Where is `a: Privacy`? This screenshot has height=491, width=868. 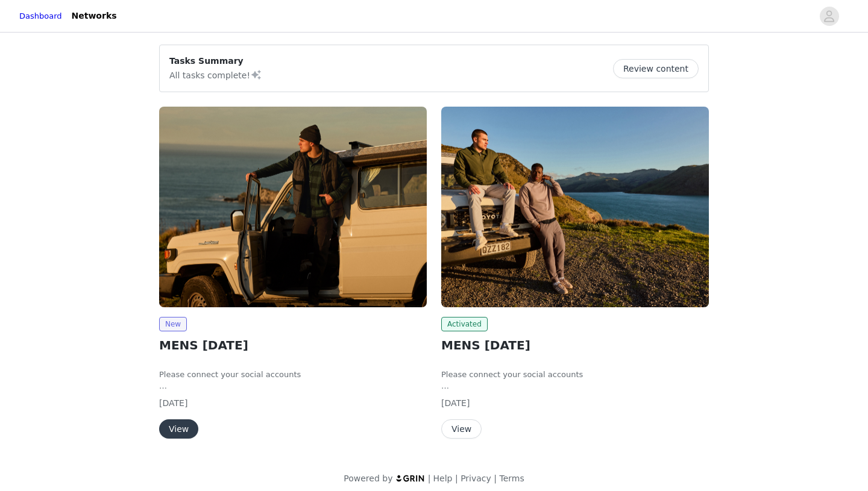
a: Privacy is located at coordinates (476, 479).